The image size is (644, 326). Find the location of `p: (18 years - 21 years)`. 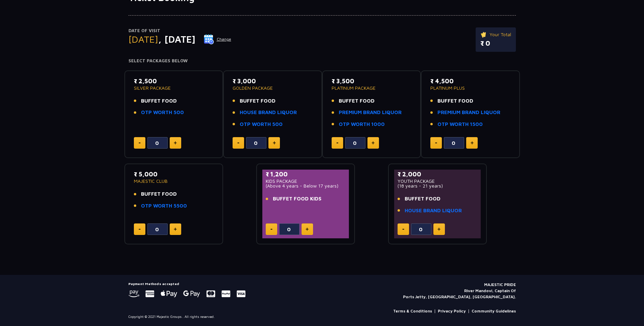

p: (18 years - 21 years) is located at coordinates (438, 186).